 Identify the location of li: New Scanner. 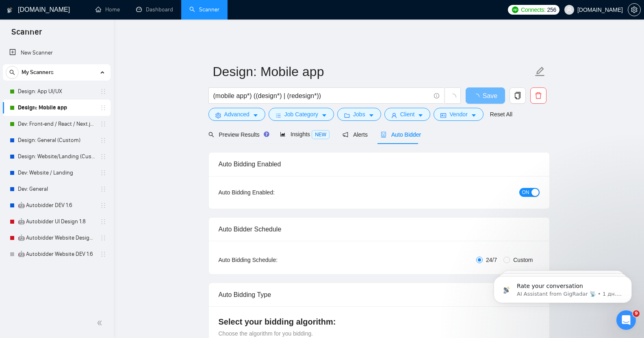
(56, 53).